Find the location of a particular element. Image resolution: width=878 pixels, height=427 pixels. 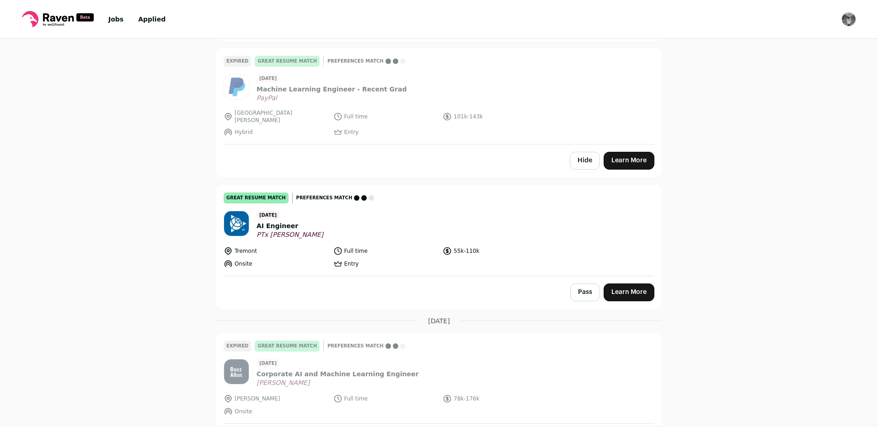

button: Open dropdown is located at coordinates (849, 19).